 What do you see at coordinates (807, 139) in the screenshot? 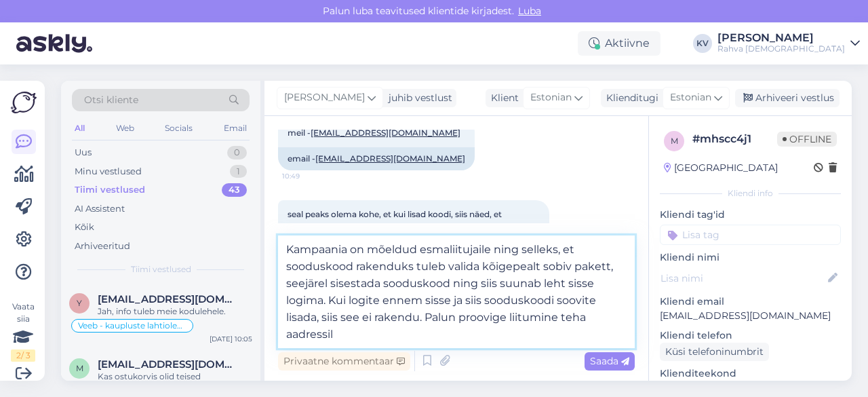
I see `span: Offline` at bounding box center [807, 139].